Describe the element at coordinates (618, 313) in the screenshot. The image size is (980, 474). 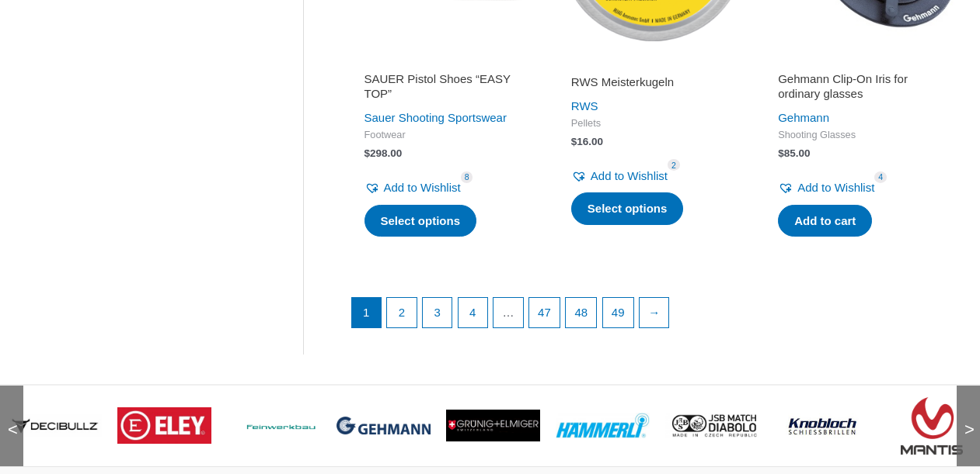
I see `a: Page 49` at that location.